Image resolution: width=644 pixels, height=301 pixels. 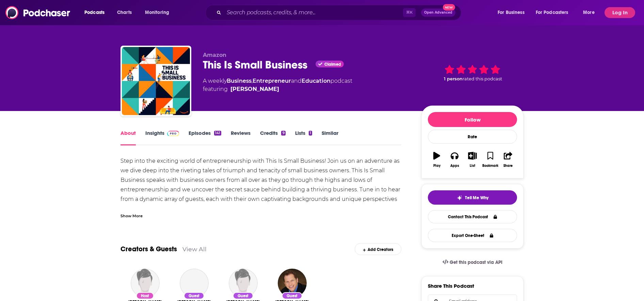 What do you see at coordinates (482, 78) in the screenshot?
I see `span: rated this podcast` at bounding box center [482, 78].